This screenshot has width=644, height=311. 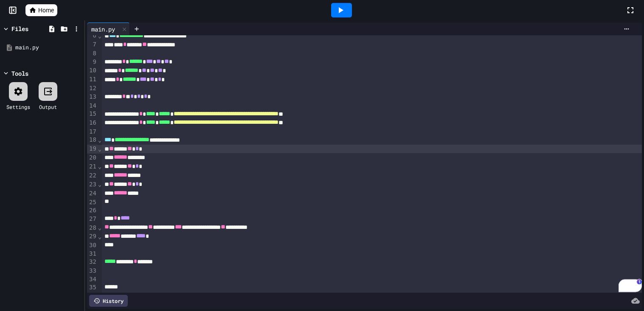 I want to click on div: Output, so click(x=48, y=107).